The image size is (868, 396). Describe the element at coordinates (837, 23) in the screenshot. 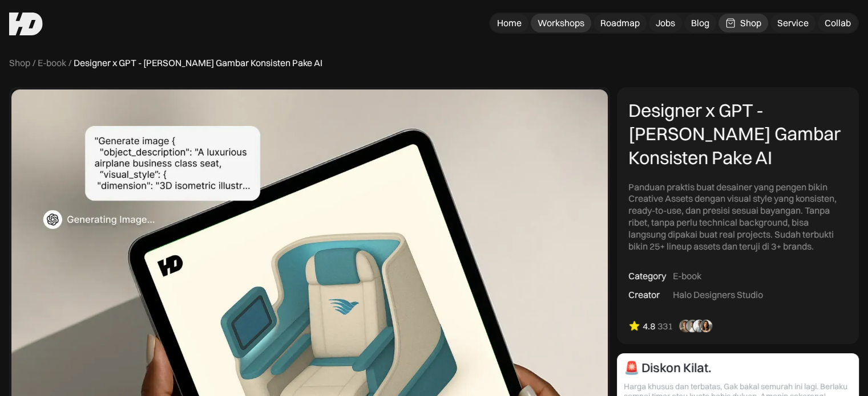

I see `div: Collab` at that location.